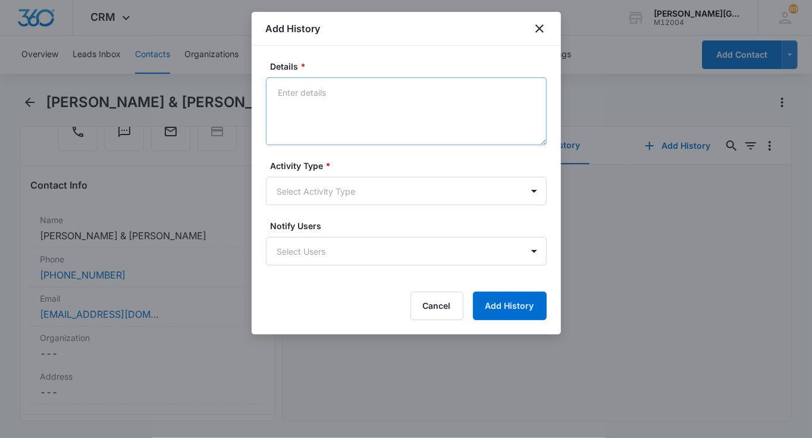 The height and width of the screenshot is (438, 812). I want to click on label: Notify Users, so click(411, 226).